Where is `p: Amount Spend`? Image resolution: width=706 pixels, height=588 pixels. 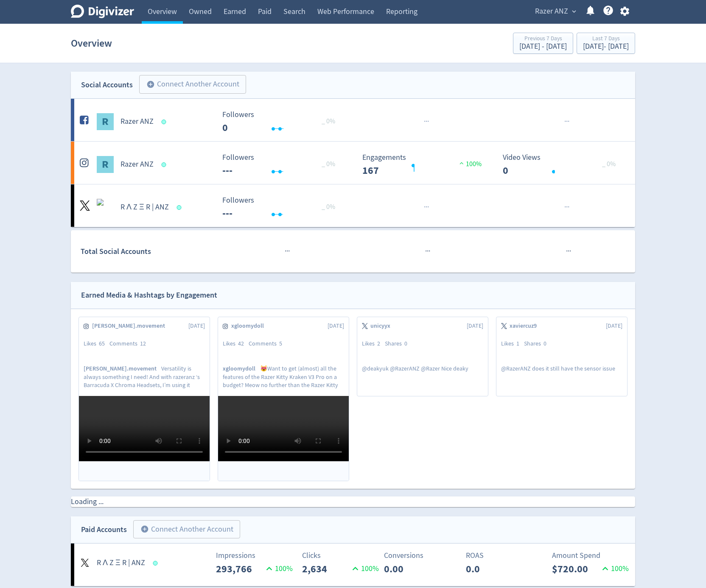
p: Amount Spend is located at coordinates (590, 556).